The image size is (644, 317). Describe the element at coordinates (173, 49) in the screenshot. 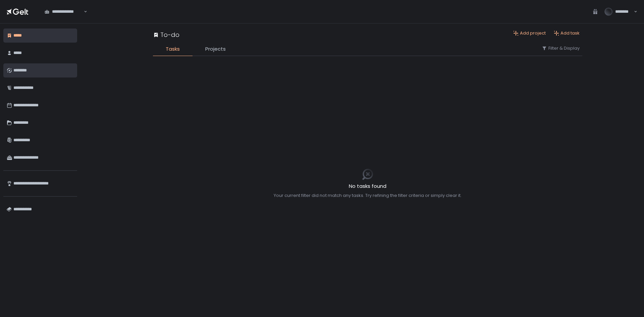

I see `span: Tasks` at that location.